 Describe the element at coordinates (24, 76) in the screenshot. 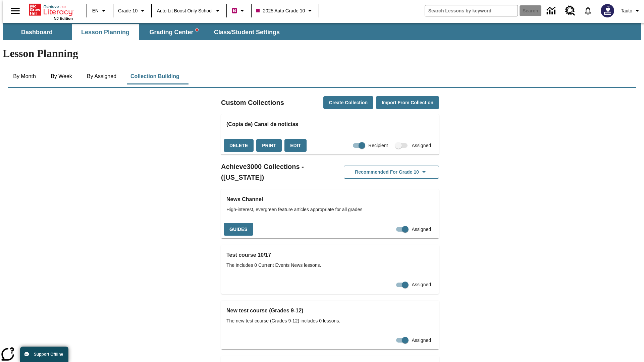

I see `button: By Month` at that location.